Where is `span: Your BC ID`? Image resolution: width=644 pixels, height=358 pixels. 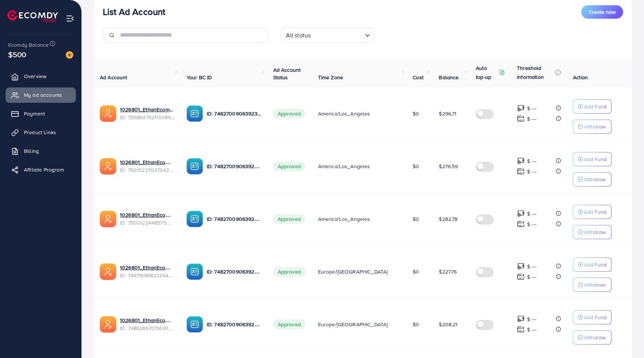
span: Your BC ID is located at coordinates (199, 77).